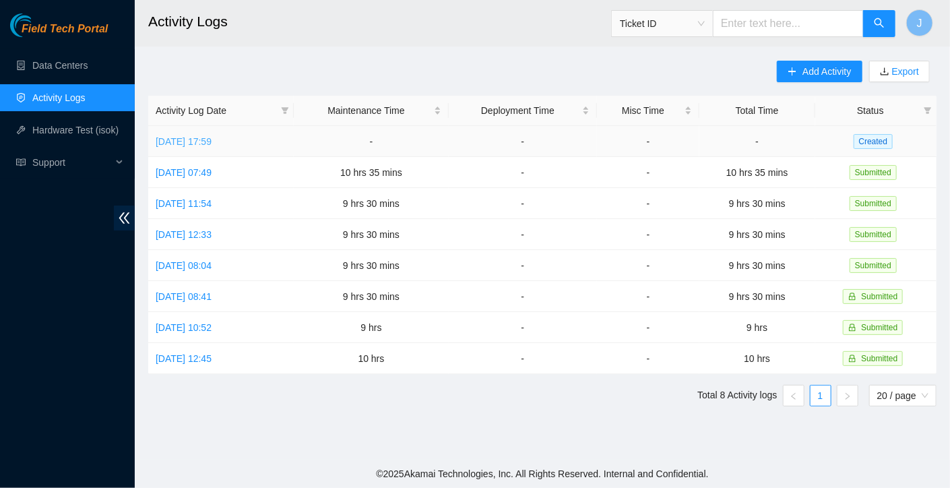 This screenshot has height=488, width=950. I want to click on span: left, so click(794, 396).